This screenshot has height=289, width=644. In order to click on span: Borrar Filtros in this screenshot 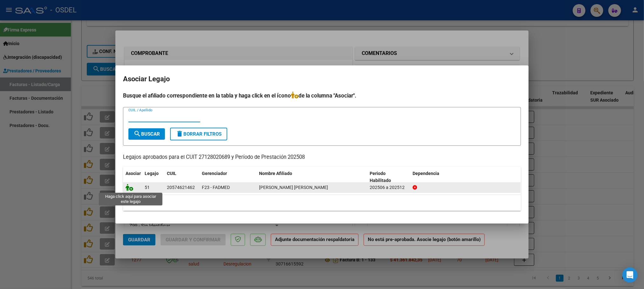, I will do `click(199, 134)`.